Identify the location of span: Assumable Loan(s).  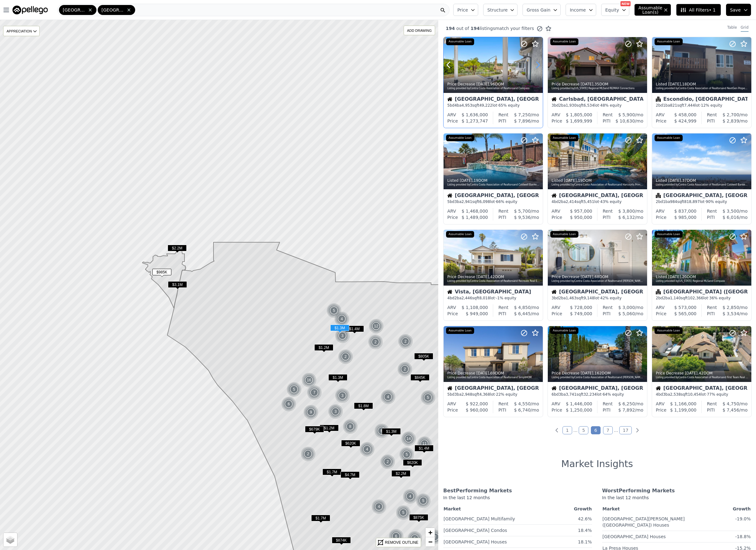
(649, 10).